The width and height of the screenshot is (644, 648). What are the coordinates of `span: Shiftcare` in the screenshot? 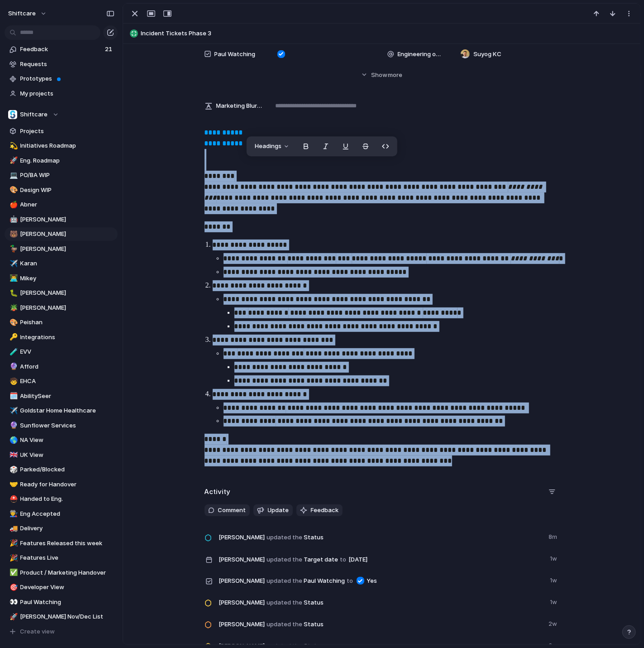 It's located at (34, 115).